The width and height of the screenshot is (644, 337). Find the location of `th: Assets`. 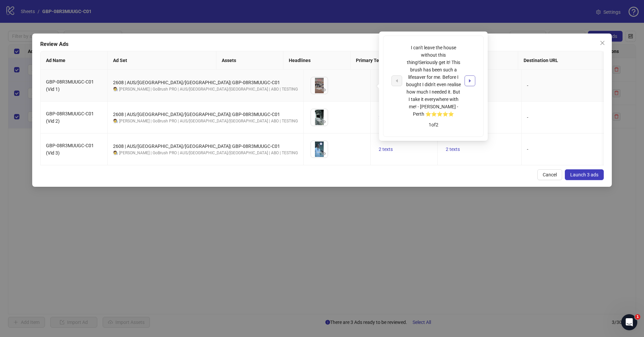

th: Assets is located at coordinates (250, 60).